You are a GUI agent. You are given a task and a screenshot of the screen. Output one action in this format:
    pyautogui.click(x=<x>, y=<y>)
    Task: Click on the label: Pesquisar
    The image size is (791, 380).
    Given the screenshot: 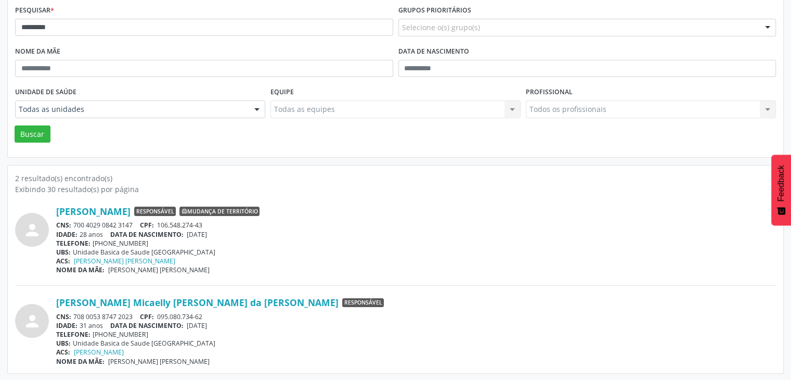 What is the action you would take?
    pyautogui.click(x=34, y=10)
    